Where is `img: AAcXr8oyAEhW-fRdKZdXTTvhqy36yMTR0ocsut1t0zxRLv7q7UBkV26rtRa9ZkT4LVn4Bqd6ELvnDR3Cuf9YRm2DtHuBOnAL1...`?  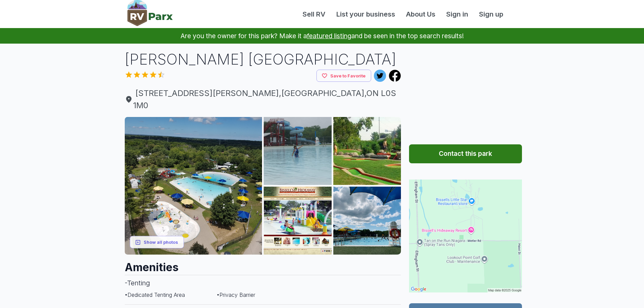 img: AAcXr8oyAEhW-fRdKZdXTTvhqy36yMTR0ocsut1t0zxRLv7q7UBkV26rtRa9ZkT4LVn4Bqd6ELvnDR3Cuf9YRm2DtHuBOnAL1... is located at coordinates (298, 151).